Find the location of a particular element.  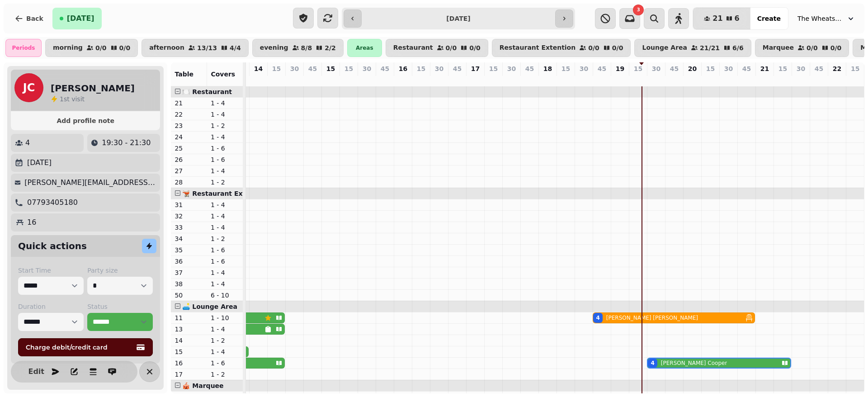

p: 4 is located at coordinates (656, 79).